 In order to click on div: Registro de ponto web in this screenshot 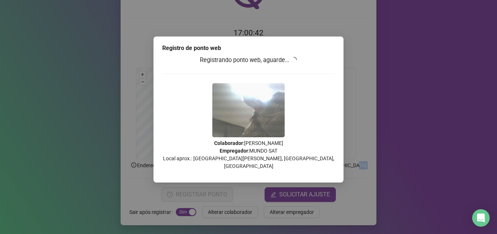, I will do `click(249, 48)`.